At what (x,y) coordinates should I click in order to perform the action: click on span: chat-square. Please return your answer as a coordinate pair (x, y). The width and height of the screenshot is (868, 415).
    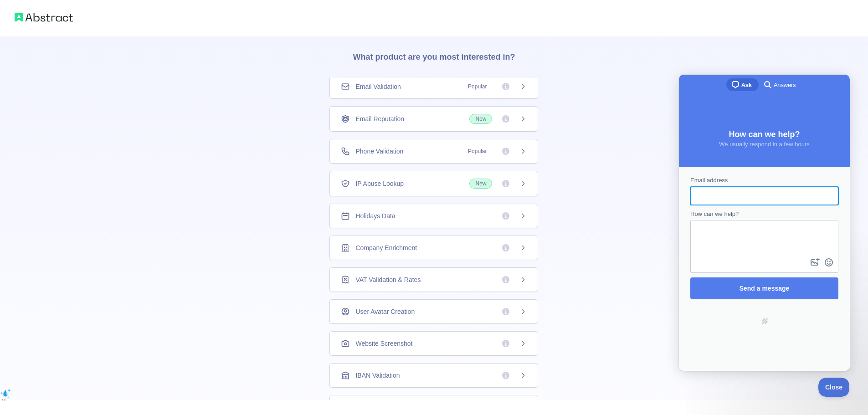
    Looking at the image, I should click on (57, 10).